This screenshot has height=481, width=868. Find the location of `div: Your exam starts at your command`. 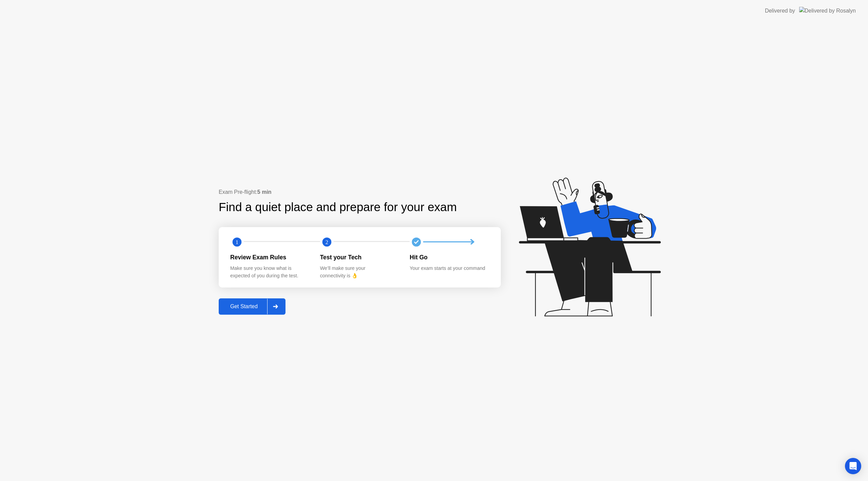

div: Your exam starts at your command is located at coordinates (449, 268).